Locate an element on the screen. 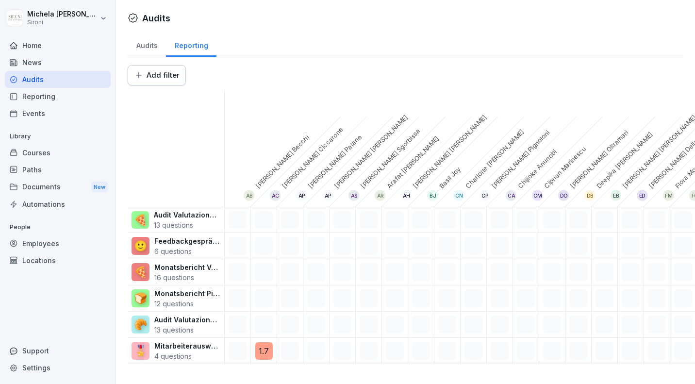  div: Locations is located at coordinates (58, 260).